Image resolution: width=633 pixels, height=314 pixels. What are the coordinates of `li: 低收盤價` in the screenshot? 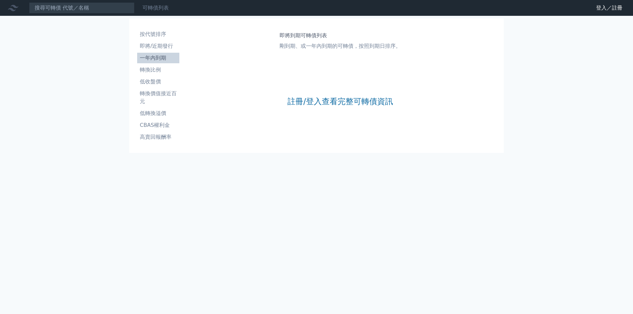 It's located at (158, 82).